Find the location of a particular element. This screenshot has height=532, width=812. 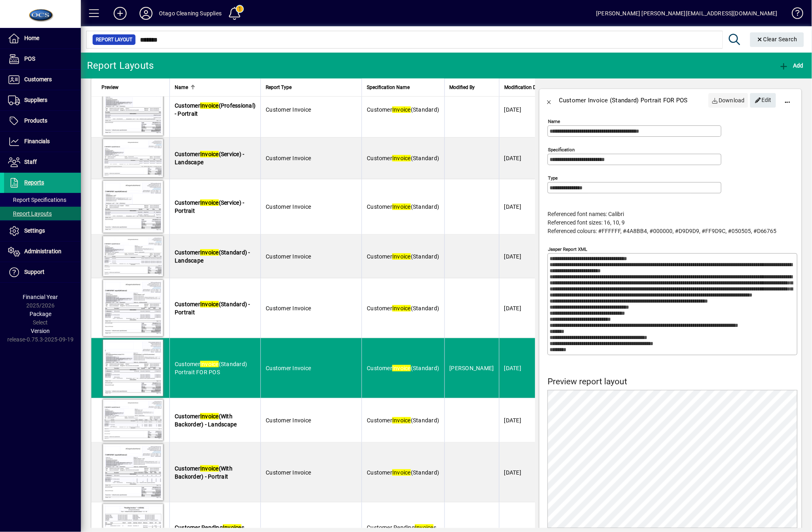

a: POS is located at coordinates (43, 59).